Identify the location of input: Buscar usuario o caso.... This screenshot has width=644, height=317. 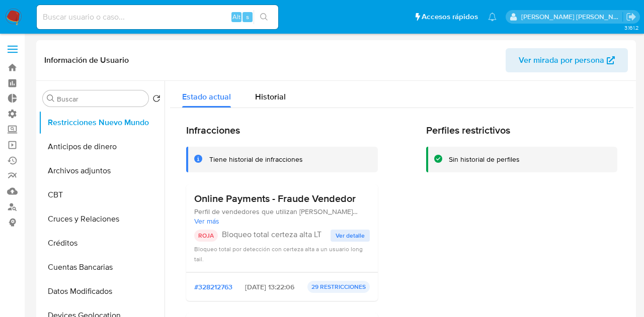
(157, 17).